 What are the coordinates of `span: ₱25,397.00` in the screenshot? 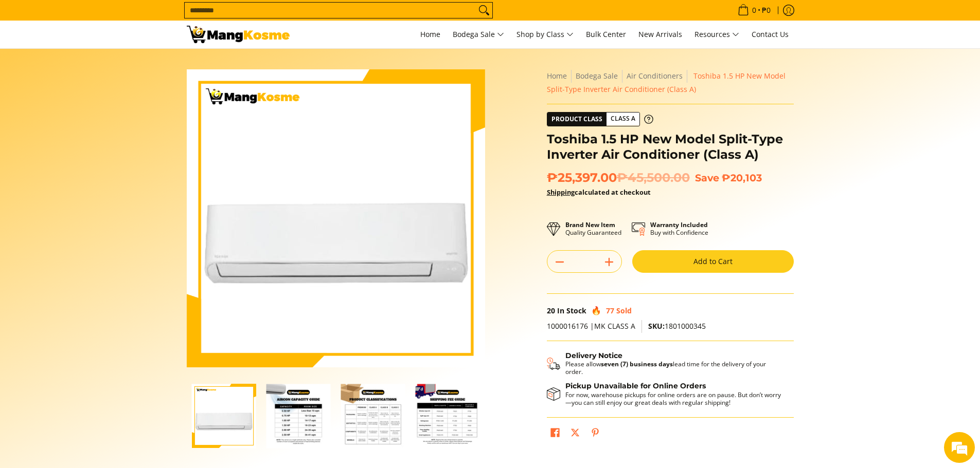 It's located at (618, 178).